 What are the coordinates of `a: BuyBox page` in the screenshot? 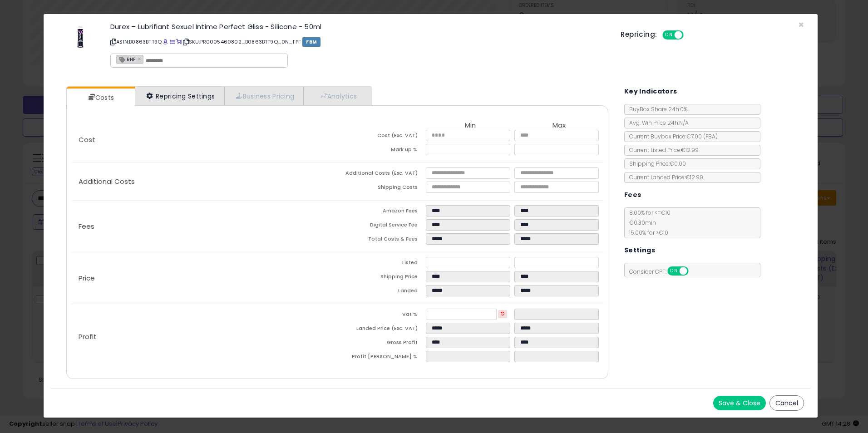 It's located at (165, 42).